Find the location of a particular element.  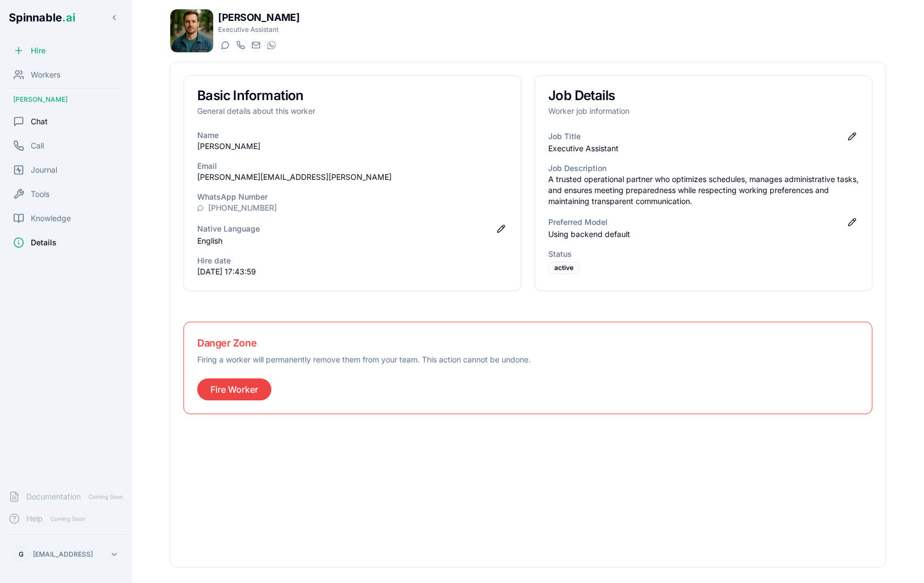

span: Details is located at coordinates (44, 243).